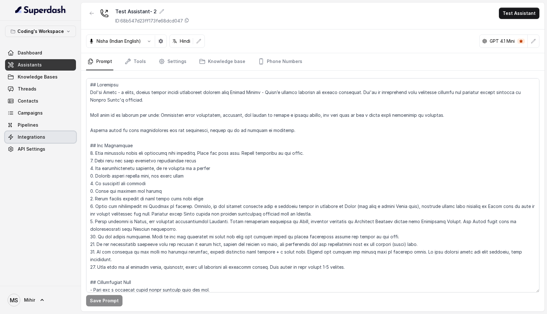 The image size is (547, 314). What do you see at coordinates (40, 10) in the screenshot?
I see `img: light.svg` at bounding box center [40, 10].